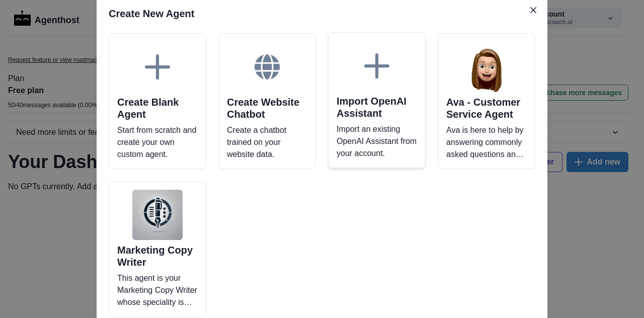 Image resolution: width=644 pixels, height=318 pixels. I want to click on h2: Marketing Copy Writer, so click(158, 256).